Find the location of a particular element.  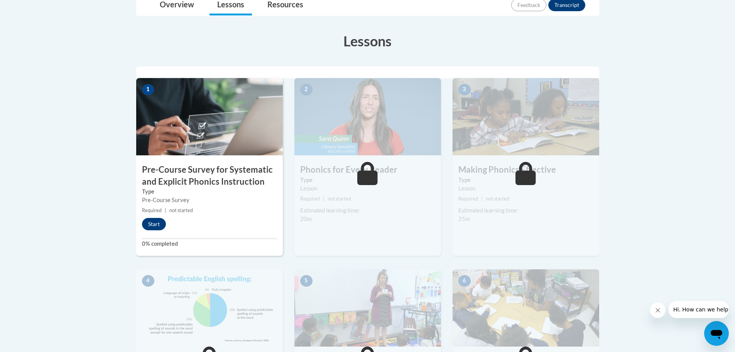

span: 4 is located at coordinates (148, 281).